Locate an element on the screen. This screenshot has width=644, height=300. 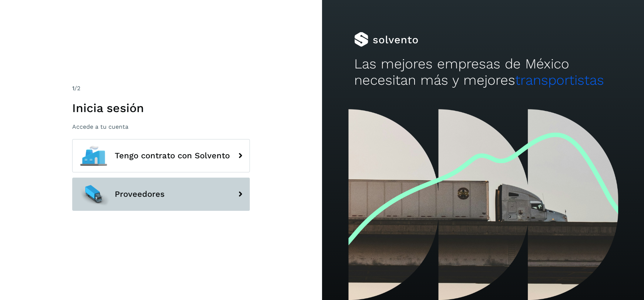
button: Tengo contrato con Solvento is located at coordinates (161, 156).